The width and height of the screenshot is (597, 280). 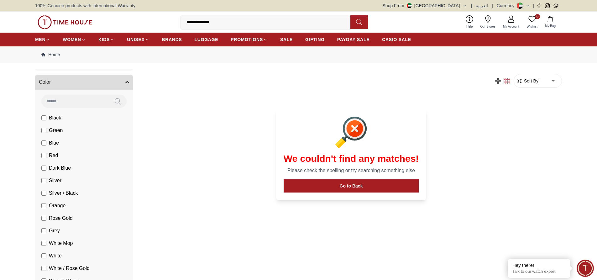 I want to click on a: CASIO SALE, so click(x=396, y=39).